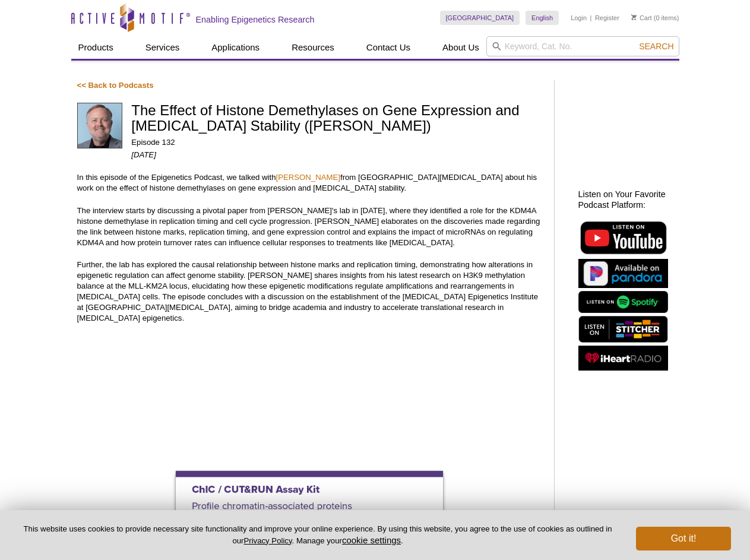 This screenshot has height=560, width=750. What do you see at coordinates (607, 18) in the screenshot?
I see `a: Register` at bounding box center [607, 18].